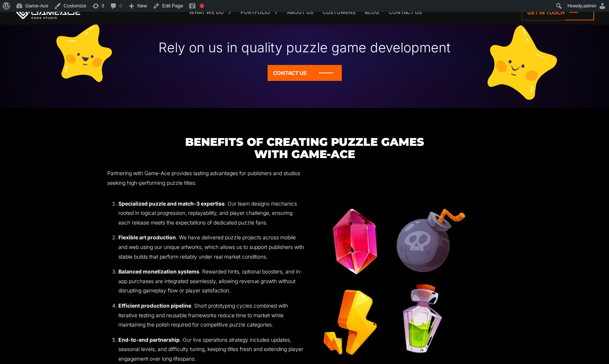 The height and width of the screenshot is (364, 609). What do you see at coordinates (202, 6) in the screenshot?
I see `div: Focus keyphrase not set` at bounding box center [202, 6].